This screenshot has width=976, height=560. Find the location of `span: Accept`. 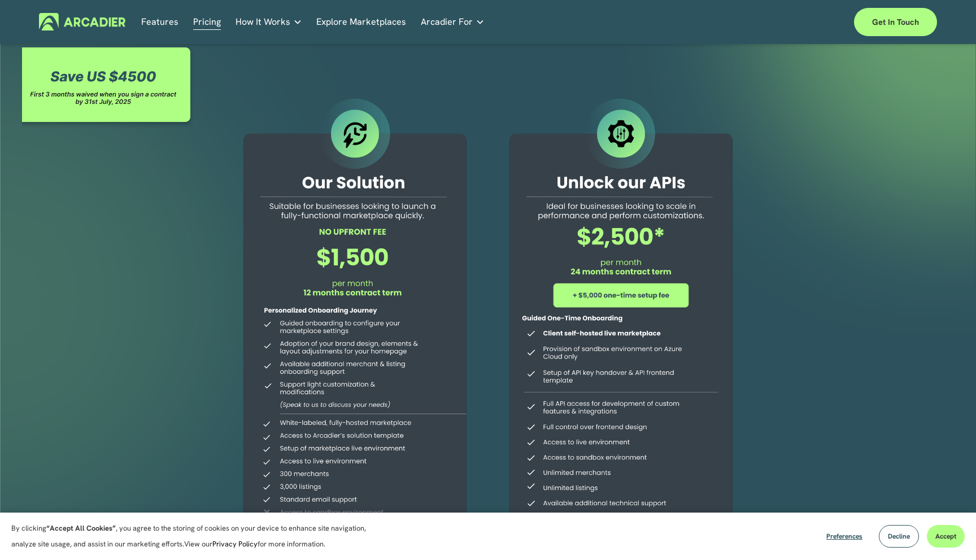

span: Accept is located at coordinates (946, 536).